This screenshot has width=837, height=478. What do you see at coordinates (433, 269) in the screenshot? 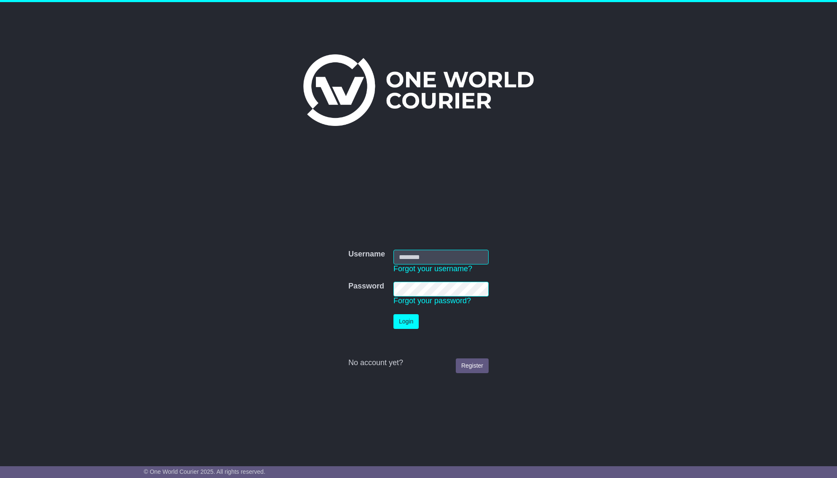
I see `a: Forgot your username?` at bounding box center [433, 269].